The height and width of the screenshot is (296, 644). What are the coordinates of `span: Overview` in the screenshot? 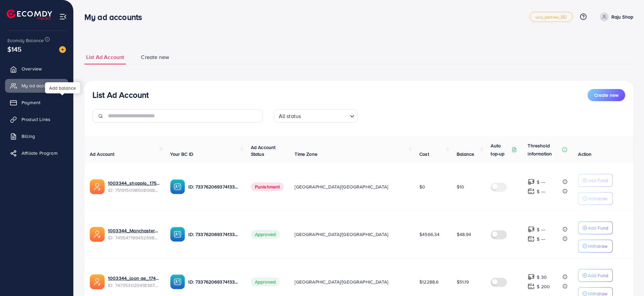 It's located at (32, 69).